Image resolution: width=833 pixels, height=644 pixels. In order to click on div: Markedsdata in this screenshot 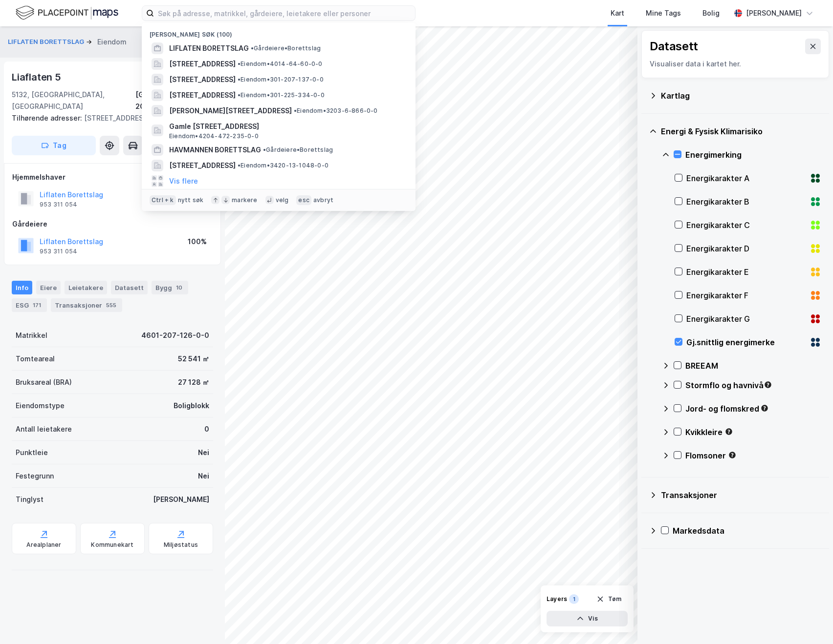, I will do `click(747, 531)`.